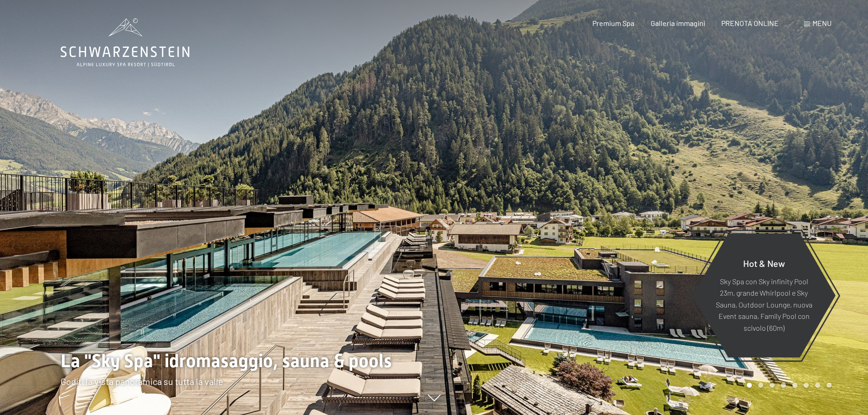 The height and width of the screenshot is (415, 868). What do you see at coordinates (750, 23) in the screenshot?
I see `a: PRENOTA ONLINE` at bounding box center [750, 23].